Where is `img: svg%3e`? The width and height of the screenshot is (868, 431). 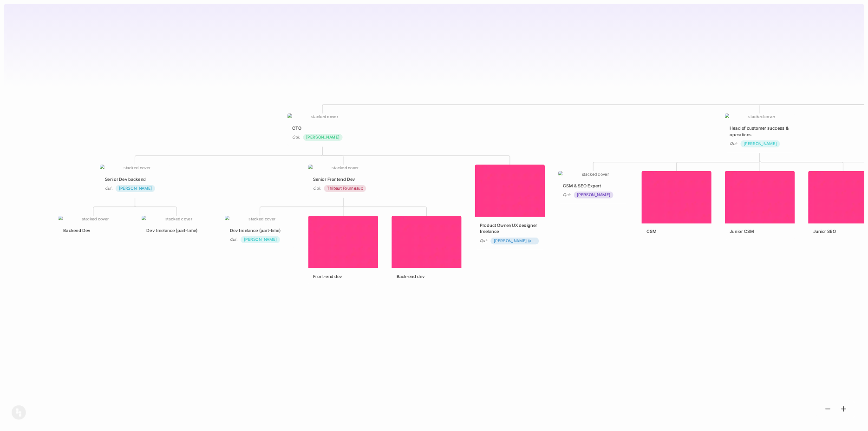
img: svg%3e is located at coordinates (18, 412).